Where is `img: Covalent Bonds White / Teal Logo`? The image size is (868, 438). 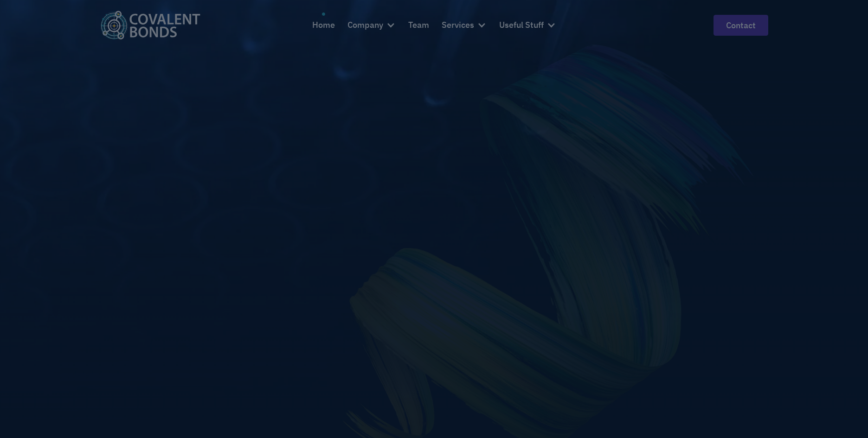 img: Covalent Bonds White / Teal Logo is located at coordinates (150, 25).